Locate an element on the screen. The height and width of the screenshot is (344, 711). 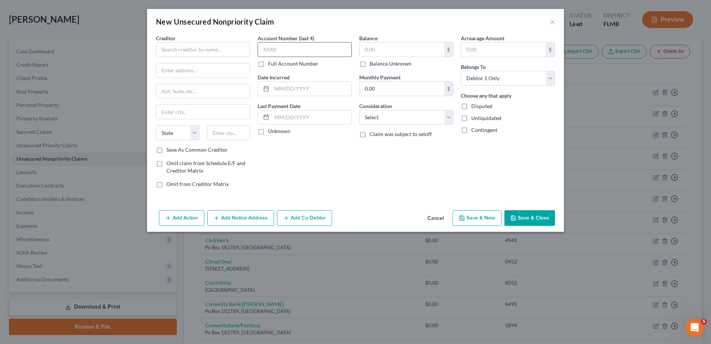
button: Add Action is located at coordinates (182, 218).